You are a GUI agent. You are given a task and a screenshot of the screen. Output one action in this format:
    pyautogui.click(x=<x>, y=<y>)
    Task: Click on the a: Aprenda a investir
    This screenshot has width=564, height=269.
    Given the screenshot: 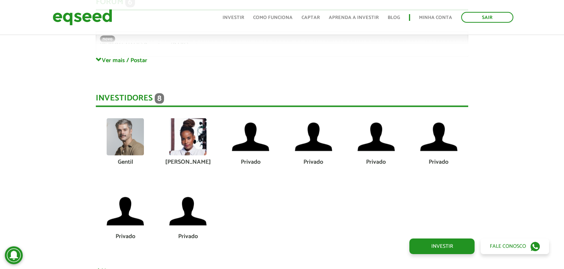 What is the action you would take?
    pyautogui.click(x=353, y=18)
    